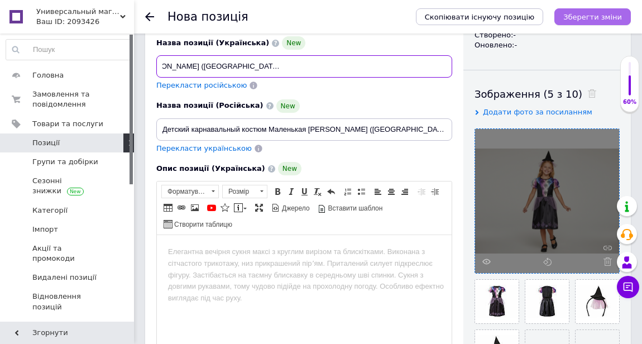  I want to click on span: Видалені позиції, so click(64, 277).